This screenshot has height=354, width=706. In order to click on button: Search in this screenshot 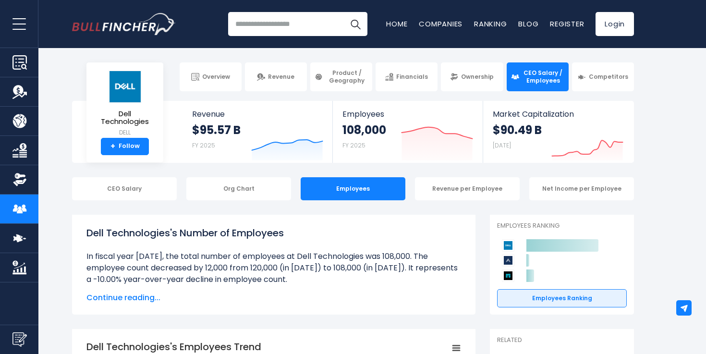, I will do `click(355, 24)`.